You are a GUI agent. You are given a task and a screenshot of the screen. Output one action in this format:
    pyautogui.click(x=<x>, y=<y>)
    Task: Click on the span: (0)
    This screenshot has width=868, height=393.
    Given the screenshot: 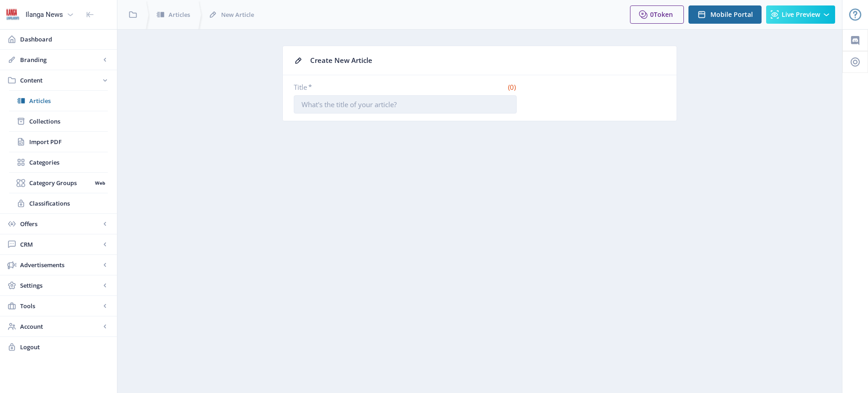 What is the action you would take?
    pyautogui.click(x=511, y=87)
    